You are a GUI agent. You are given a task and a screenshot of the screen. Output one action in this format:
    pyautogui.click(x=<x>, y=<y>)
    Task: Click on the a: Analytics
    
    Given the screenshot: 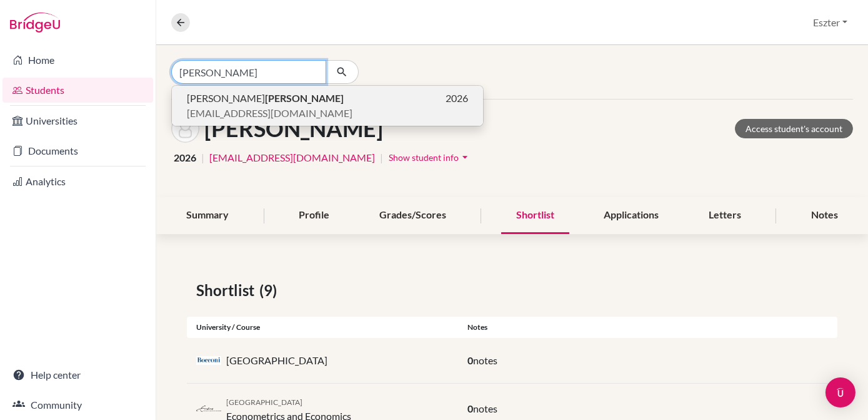 What is the action you would take?
    pyautogui.click(x=77, y=181)
    